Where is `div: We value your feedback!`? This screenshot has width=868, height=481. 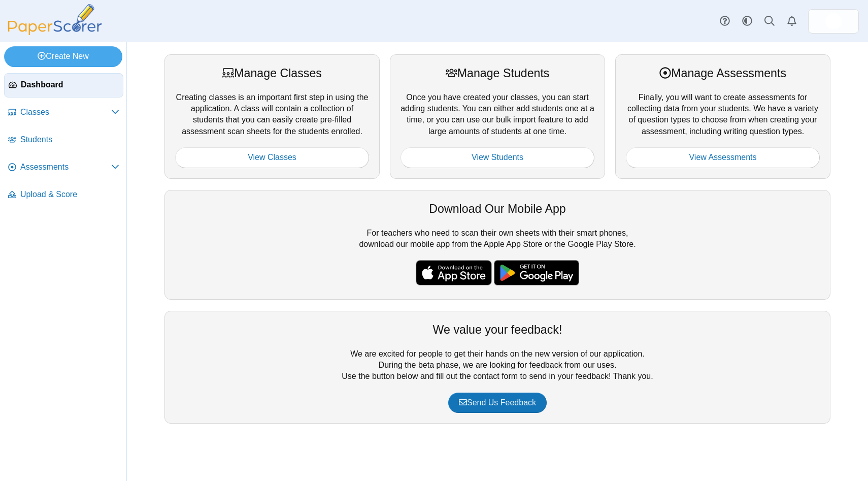 div: We value your feedback! is located at coordinates (498, 329).